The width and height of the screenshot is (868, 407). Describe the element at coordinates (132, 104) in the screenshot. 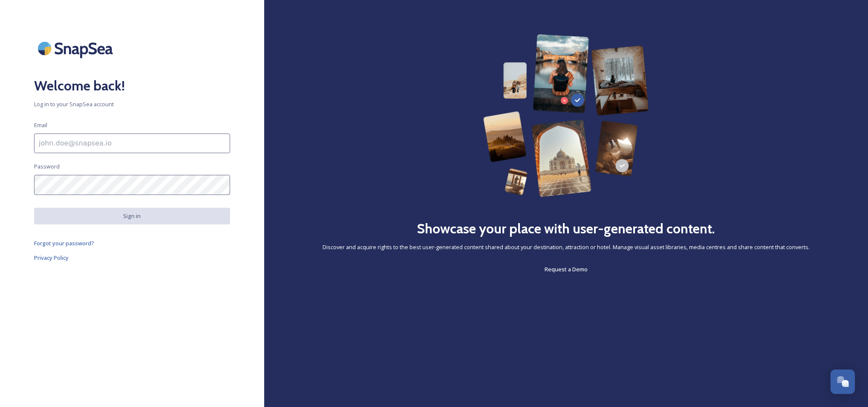

I see `span: Log in to your SnapSea account` at that location.